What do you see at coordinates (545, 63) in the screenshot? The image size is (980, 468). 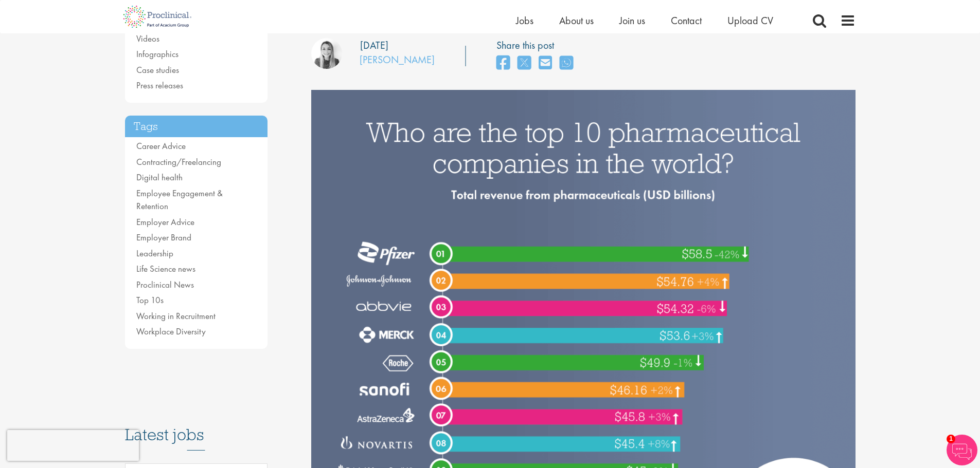 I see `a: share on email` at bounding box center [545, 63].